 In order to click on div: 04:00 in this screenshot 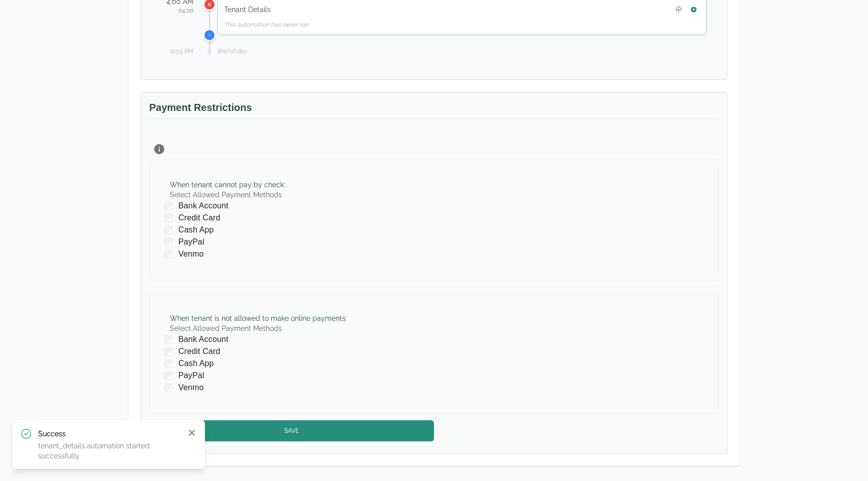, I will do `click(177, 11)`.